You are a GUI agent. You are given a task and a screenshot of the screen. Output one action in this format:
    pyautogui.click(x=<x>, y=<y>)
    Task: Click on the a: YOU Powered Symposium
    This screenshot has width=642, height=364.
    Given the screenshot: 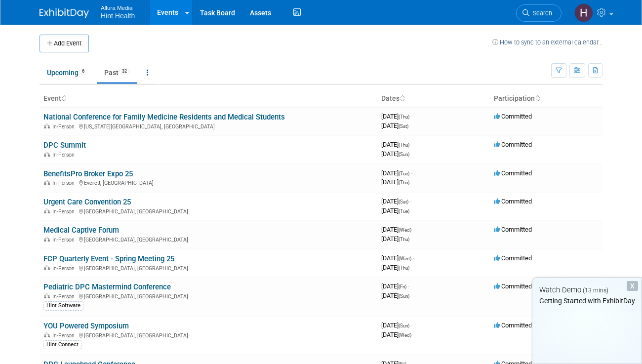 What is the action you would take?
    pyautogui.click(x=86, y=326)
    